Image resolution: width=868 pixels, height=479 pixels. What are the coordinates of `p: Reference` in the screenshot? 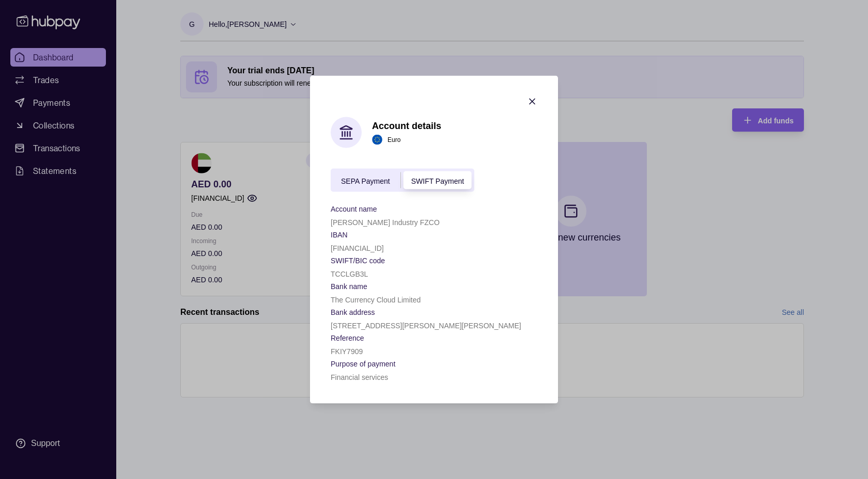 It's located at (347, 339).